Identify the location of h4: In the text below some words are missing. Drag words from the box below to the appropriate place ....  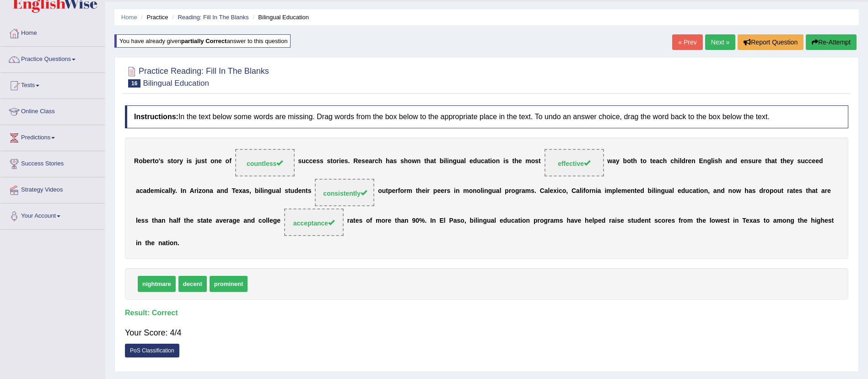
(487, 116).